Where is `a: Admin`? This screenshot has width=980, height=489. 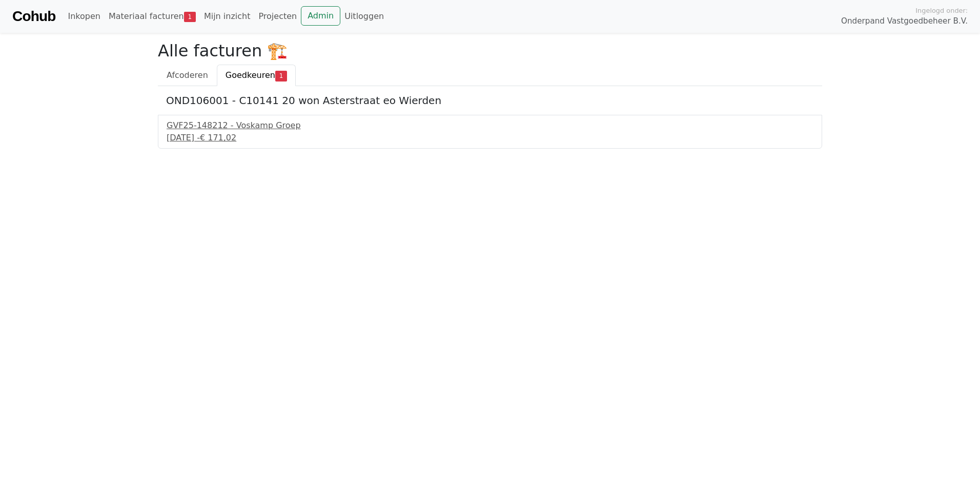 a: Admin is located at coordinates (320, 16).